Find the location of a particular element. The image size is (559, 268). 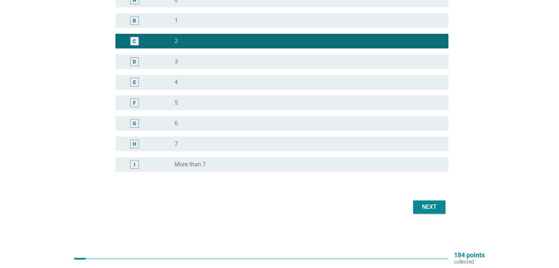

p: 184 points is located at coordinates (470, 256).